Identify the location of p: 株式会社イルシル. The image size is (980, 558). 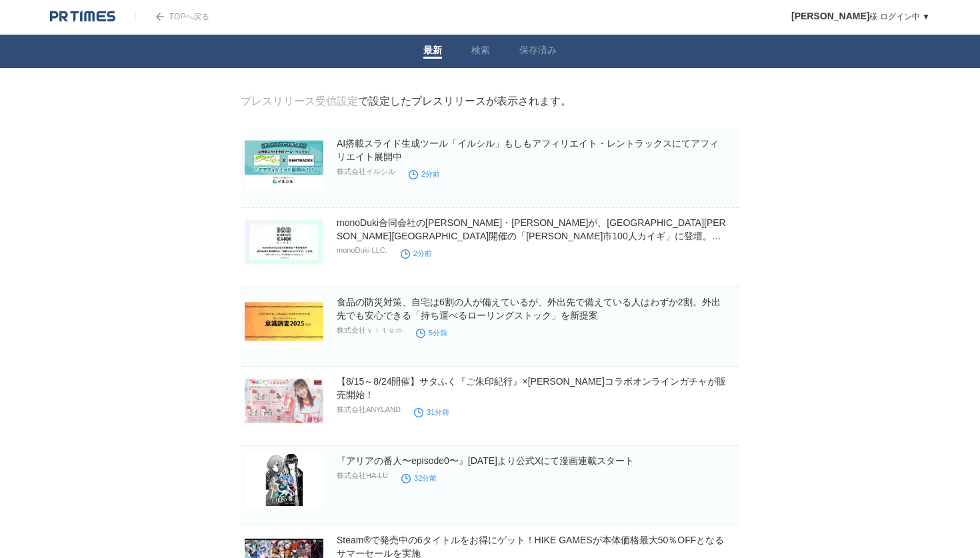
(366, 172).